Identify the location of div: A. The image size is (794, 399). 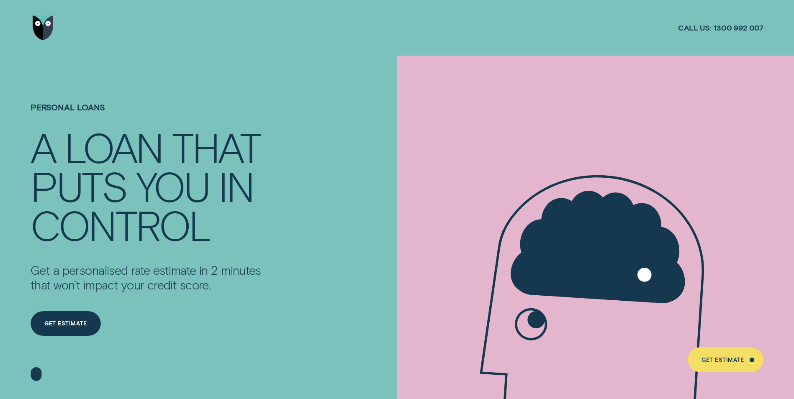
(43, 147).